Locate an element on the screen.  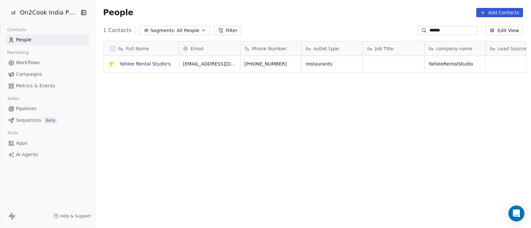
span: Campaigns is located at coordinates (29, 74).